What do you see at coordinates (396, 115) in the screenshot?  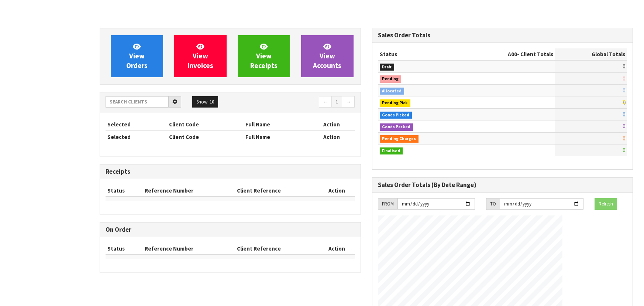 I see `span: Goods Picked` at bounding box center [396, 115].